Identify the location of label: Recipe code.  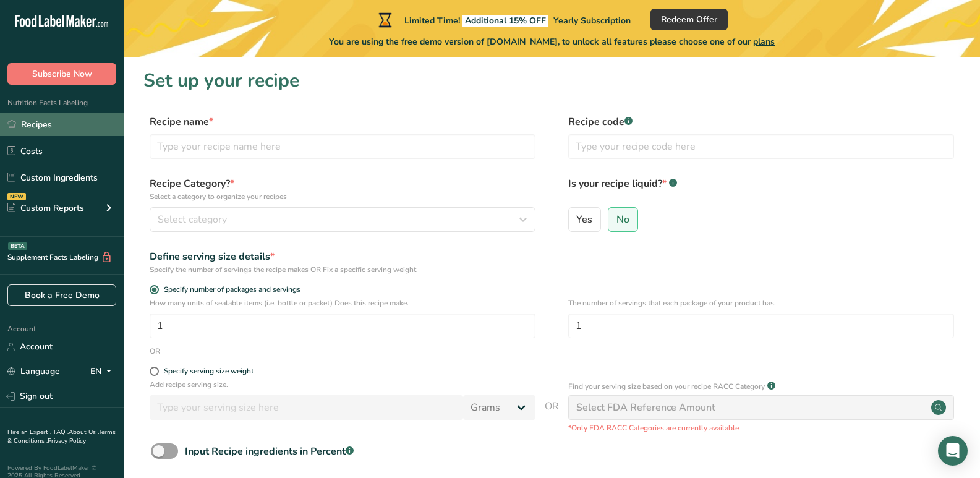
(761, 122).